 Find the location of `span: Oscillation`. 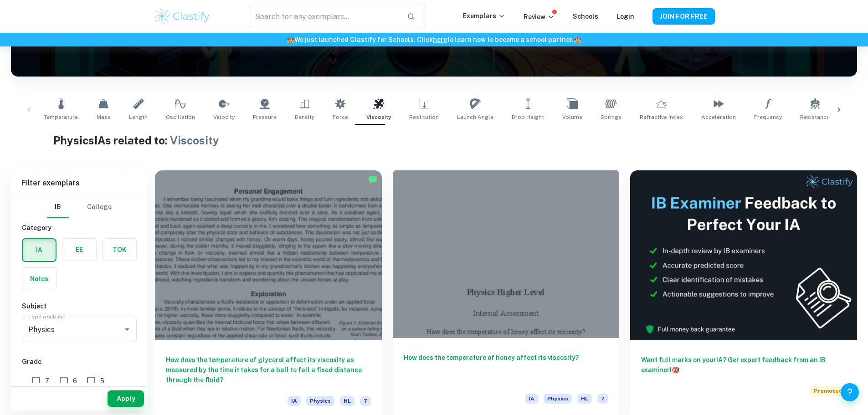

span: Oscillation is located at coordinates (181, 117).